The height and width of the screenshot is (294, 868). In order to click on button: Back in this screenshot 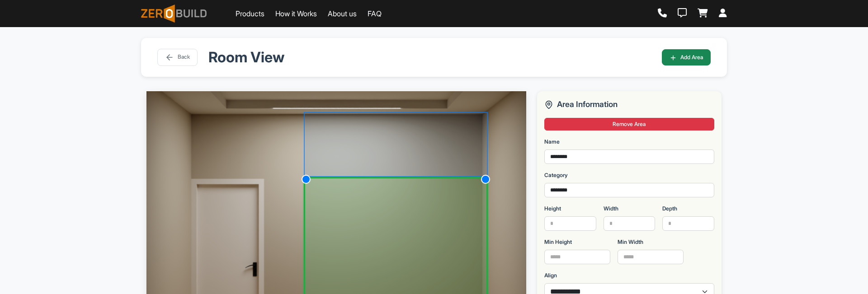, I will do `click(177, 57)`.